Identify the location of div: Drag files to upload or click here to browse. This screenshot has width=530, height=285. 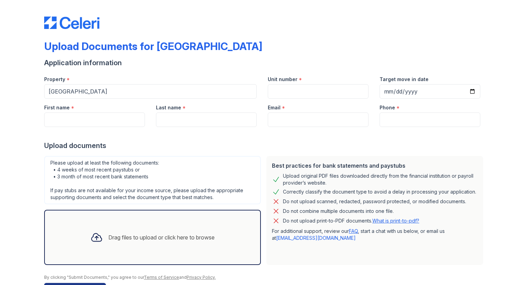
(161, 237).